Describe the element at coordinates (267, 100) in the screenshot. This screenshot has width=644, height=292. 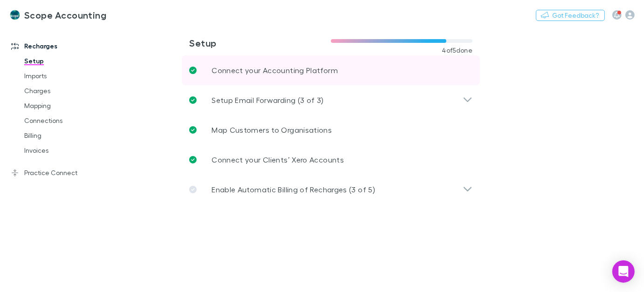
I see `p: Setup Email Forwarding (3 of 3)` at that location.